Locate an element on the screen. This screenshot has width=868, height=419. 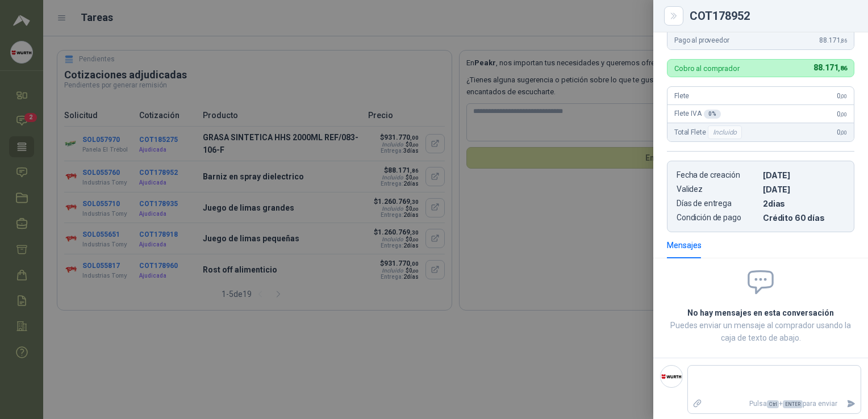
span: ENTER is located at coordinates (792, 404).